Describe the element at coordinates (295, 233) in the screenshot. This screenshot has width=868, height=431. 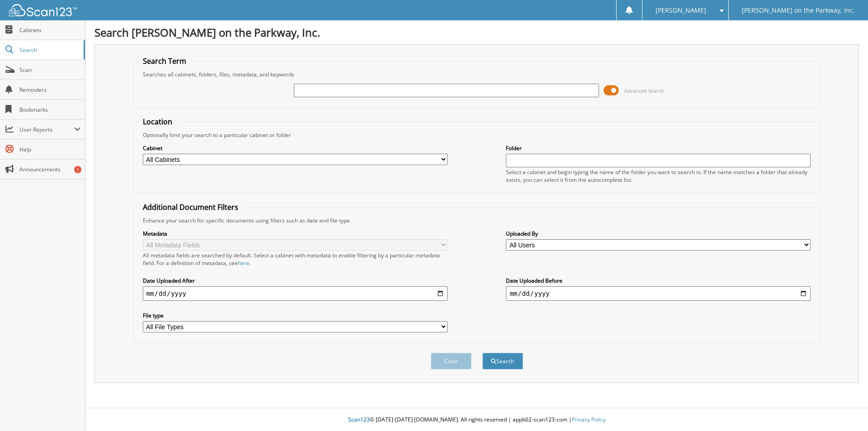
I see `label: Metadata` at that location.